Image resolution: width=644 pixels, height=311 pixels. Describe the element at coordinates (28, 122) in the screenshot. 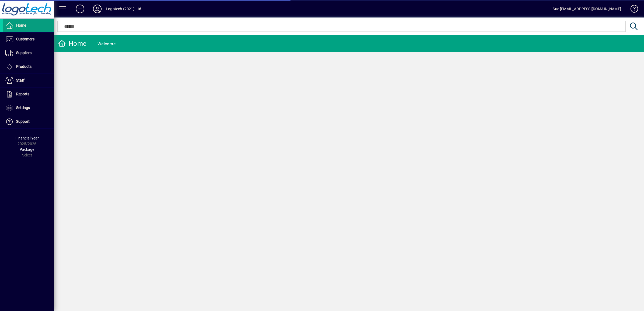

I see `a: Support` at that location.